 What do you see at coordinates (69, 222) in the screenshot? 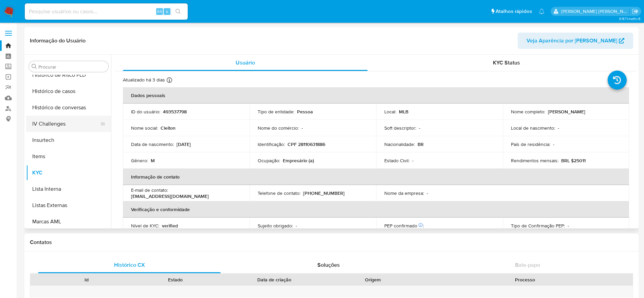
I see `button: Marcas AML` at bounding box center [69, 222].